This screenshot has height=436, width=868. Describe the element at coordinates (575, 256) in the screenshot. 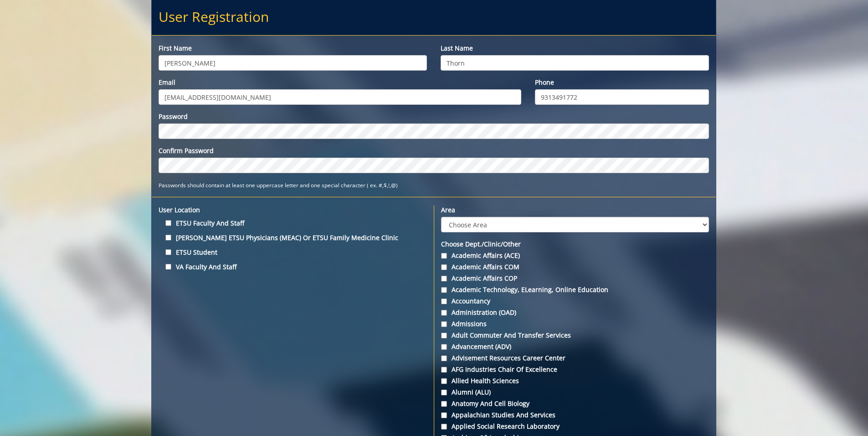

I see `label: Academic Affairs (ACE)` at that location.